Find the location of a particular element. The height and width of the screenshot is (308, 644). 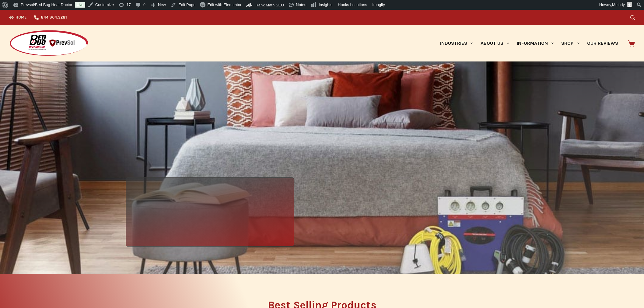

a: About Us is located at coordinates (494, 43).